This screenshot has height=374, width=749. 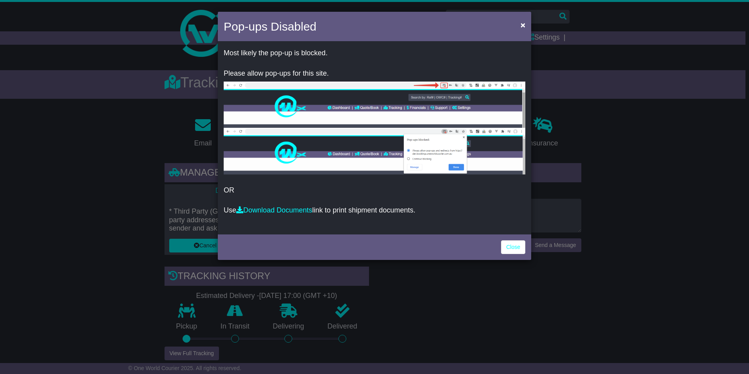 What do you see at coordinates (375, 53) in the screenshot?
I see `p: Most likely the pop-up is blocked.` at bounding box center [375, 53].